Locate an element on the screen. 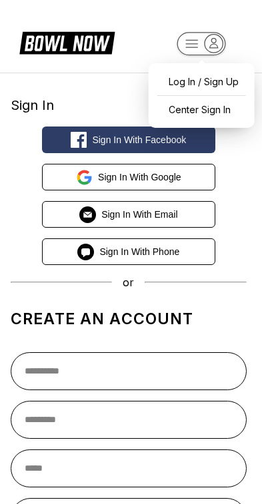  span: Sign in with Facebook is located at coordinates (139, 140).